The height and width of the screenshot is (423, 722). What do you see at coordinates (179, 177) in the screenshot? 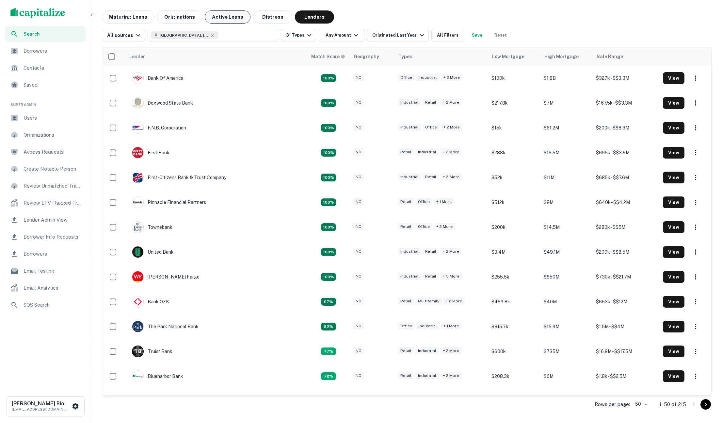
I see `div: First-citizens Bank & Trust Company` at bounding box center [179, 177].